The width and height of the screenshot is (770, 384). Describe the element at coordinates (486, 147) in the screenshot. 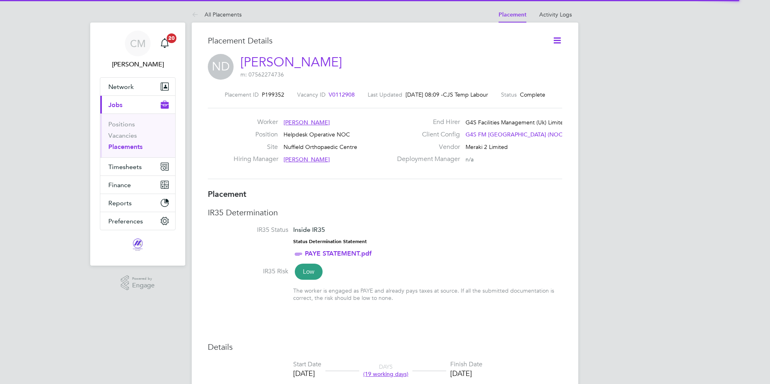

I see `span: Meraki 2 Limited` at that location.